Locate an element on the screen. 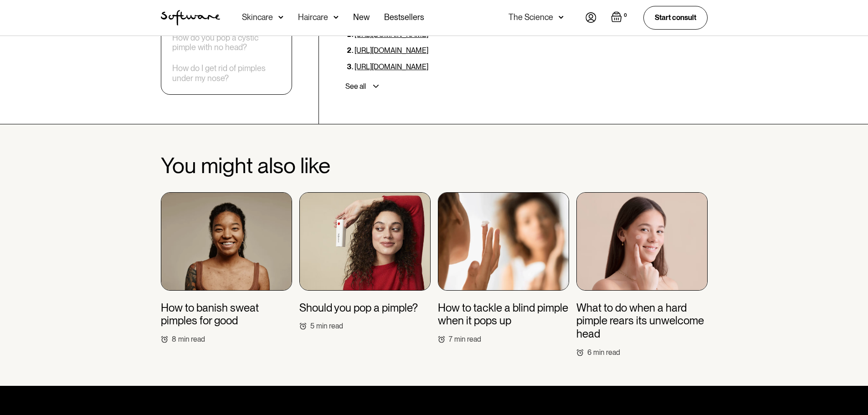  a: home is located at coordinates (190, 18).